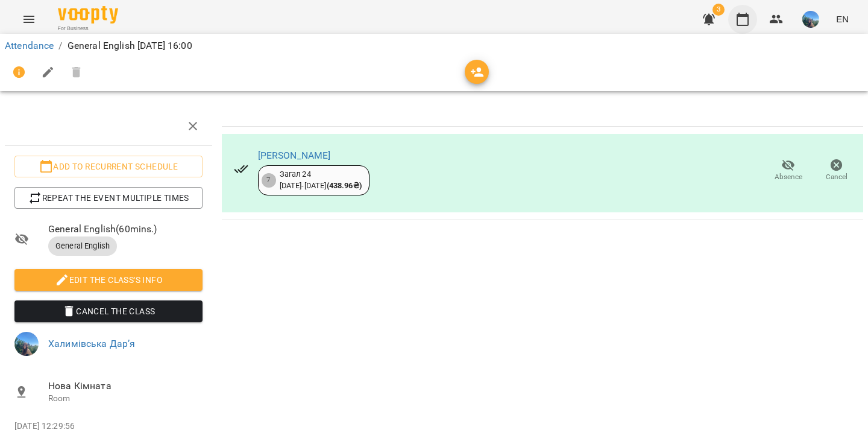  What do you see at coordinates (269, 180) in the screenshot?
I see `div: 7` at bounding box center [269, 180].